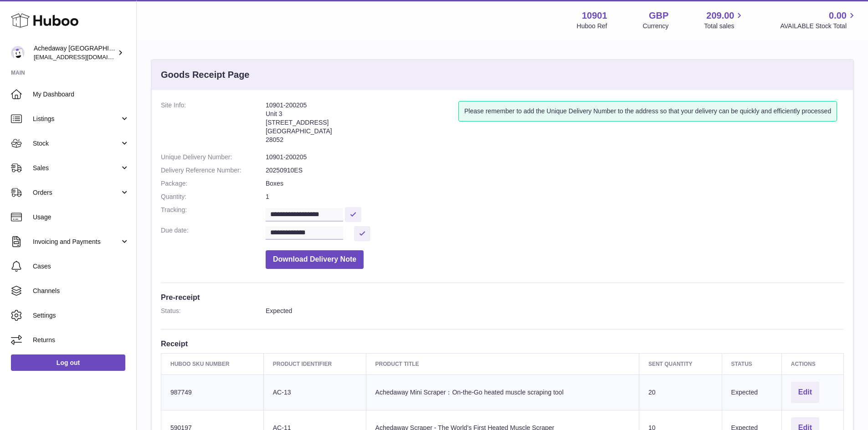 The image size is (868, 430). Describe the element at coordinates (751, 364) in the screenshot. I see `th: Status` at that location.